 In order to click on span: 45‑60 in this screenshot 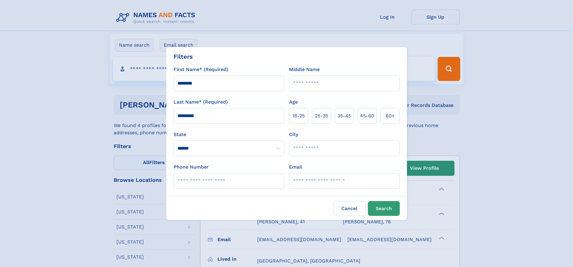, I will do `click(367, 116)`.